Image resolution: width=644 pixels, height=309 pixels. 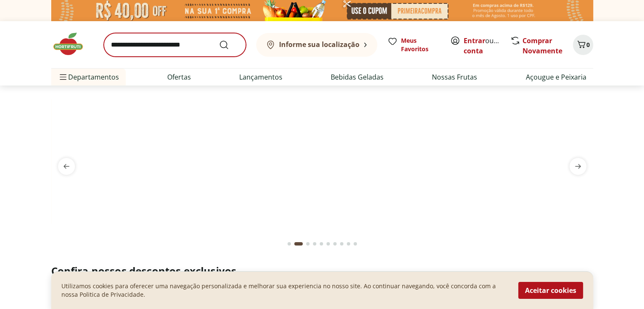 What do you see at coordinates (88, 77) in the screenshot?
I see `span: Departamentos` at bounding box center [88, 77].